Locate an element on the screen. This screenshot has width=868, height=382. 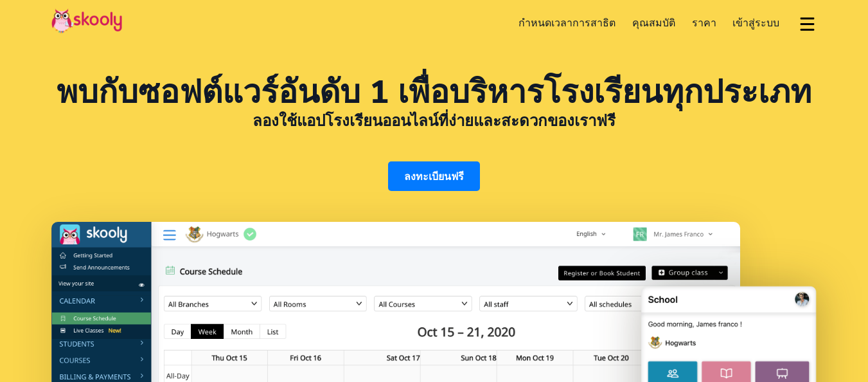
a: ลงทะเบียนฟรี is located at coordinates (433, 176).